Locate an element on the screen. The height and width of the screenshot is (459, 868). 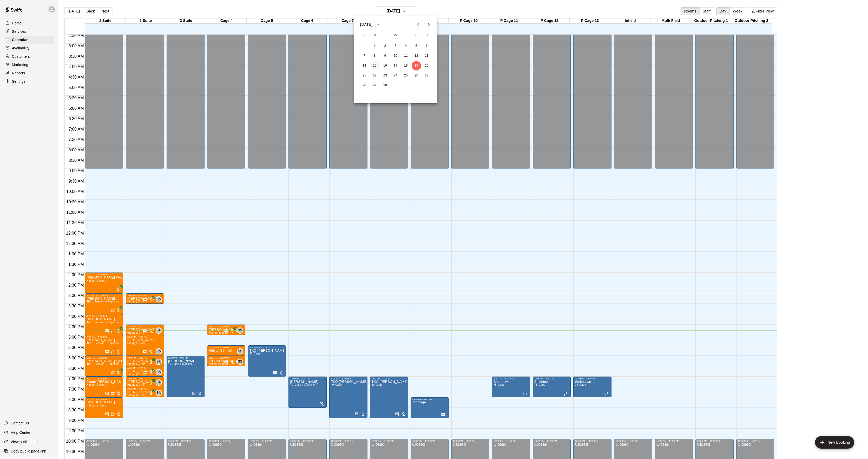
button: 15 is located at coordinates (375, 66).